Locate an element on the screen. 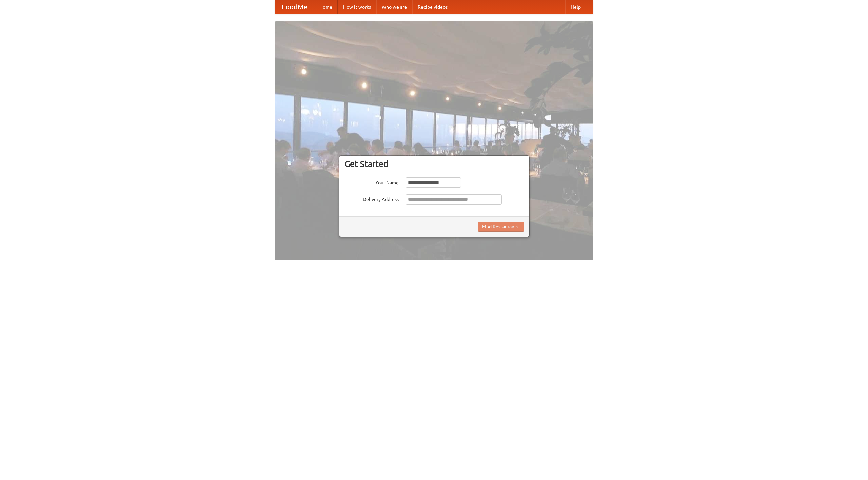  button: Find Restaurants! is located at coordinates (500, 226).